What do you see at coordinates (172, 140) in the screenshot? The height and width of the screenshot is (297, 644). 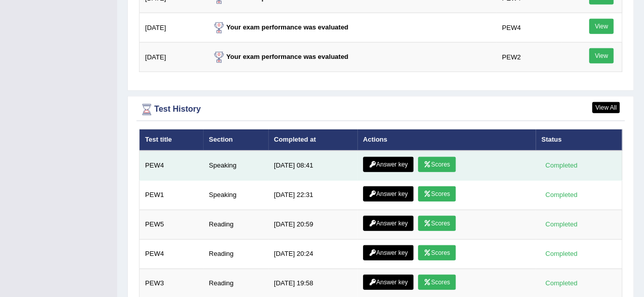 I see `th: Test title` at bounding box center [172, 140].